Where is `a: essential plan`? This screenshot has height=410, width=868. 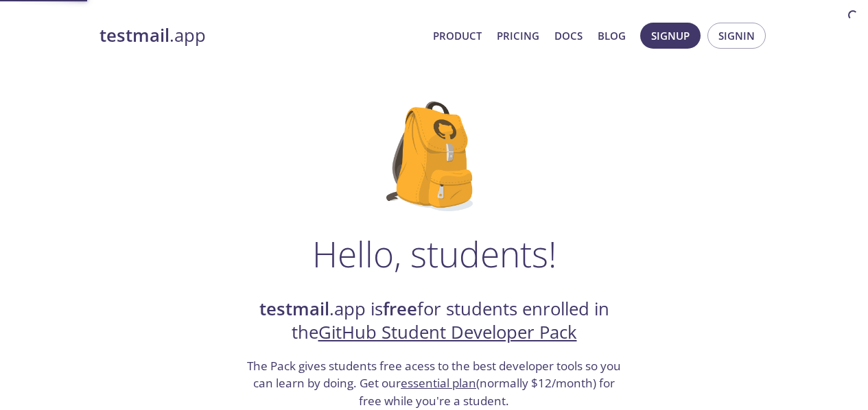
a: essential plan is located at coordinates (438, 383).